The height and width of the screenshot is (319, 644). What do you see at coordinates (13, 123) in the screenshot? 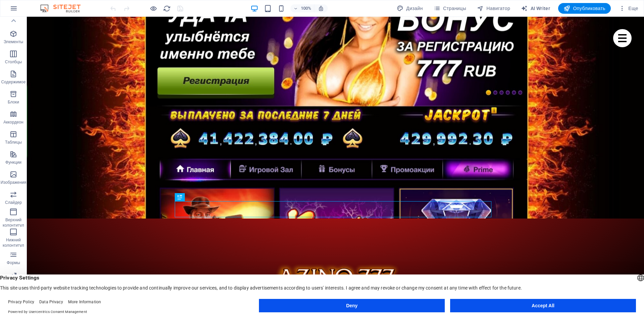
I see `p: Аккордеон` at bounding box center [13, 123].